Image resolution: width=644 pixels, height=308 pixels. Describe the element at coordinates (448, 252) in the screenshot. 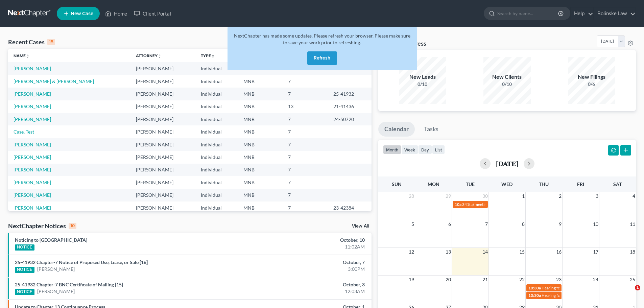

I see `span: 13` at that location.